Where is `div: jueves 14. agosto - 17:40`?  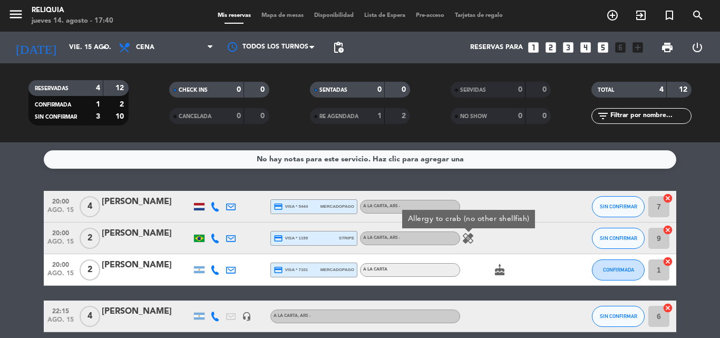
div: jueves 14. agosto - 17:40 is located at coordinates (72, 21).